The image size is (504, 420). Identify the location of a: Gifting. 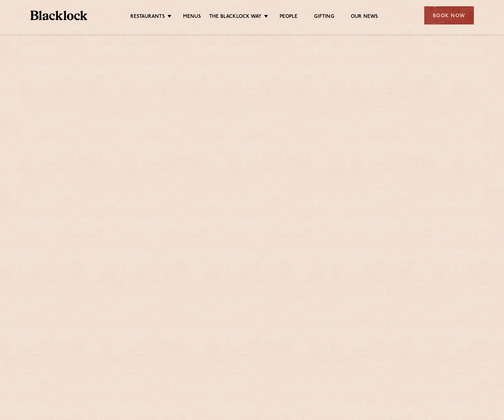
(324, 17).